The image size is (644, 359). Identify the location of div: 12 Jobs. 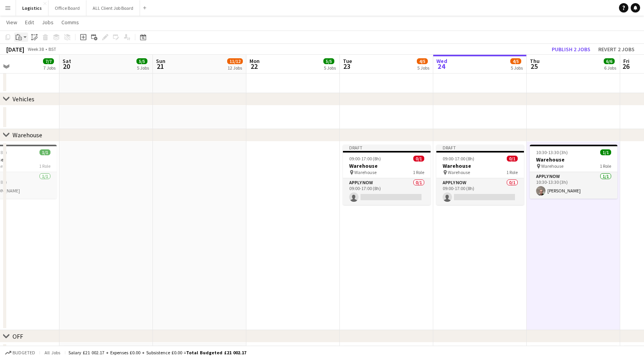
(235, 68).